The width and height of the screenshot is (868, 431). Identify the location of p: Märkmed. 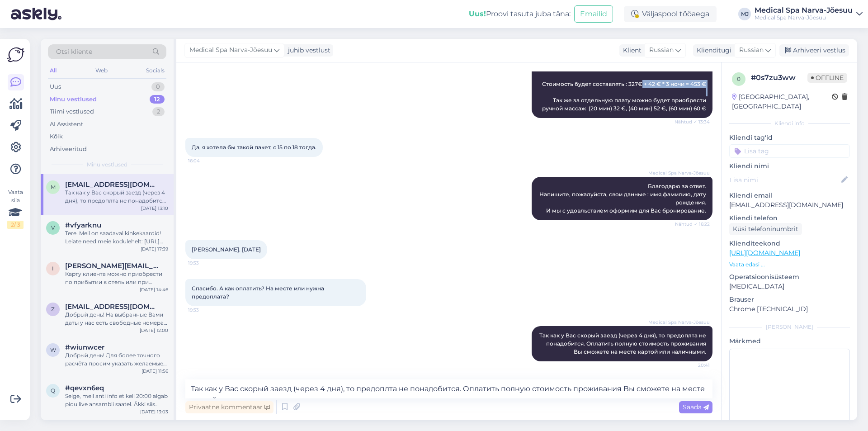
(789, 341).